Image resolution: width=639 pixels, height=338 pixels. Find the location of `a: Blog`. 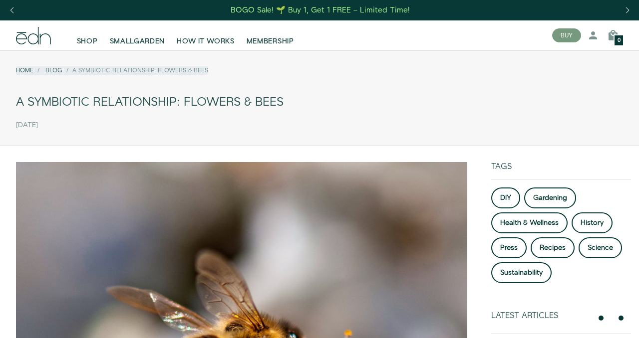

a: Blog is located at coordinates (54, 70).